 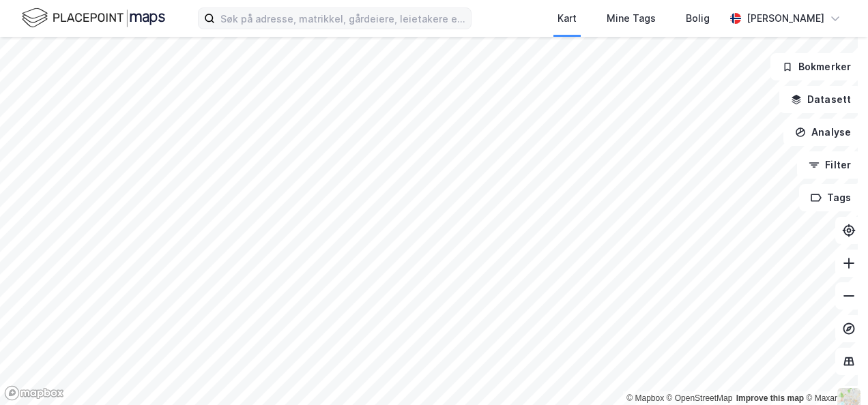 What do you see at coordinates (834, 372) in the screenshot?
I see `div: Kontrollprogram for chat` at bounding box center [834, 372].